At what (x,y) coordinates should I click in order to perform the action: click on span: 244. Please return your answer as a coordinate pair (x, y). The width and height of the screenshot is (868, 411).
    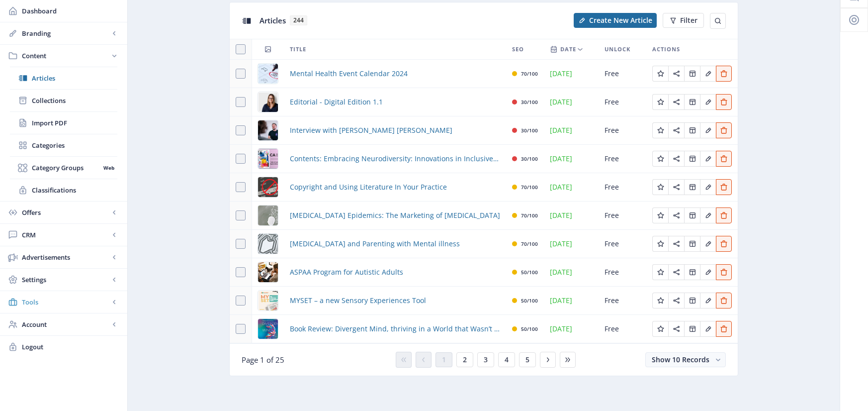
    Looking at the image, I should click on (298, 20).